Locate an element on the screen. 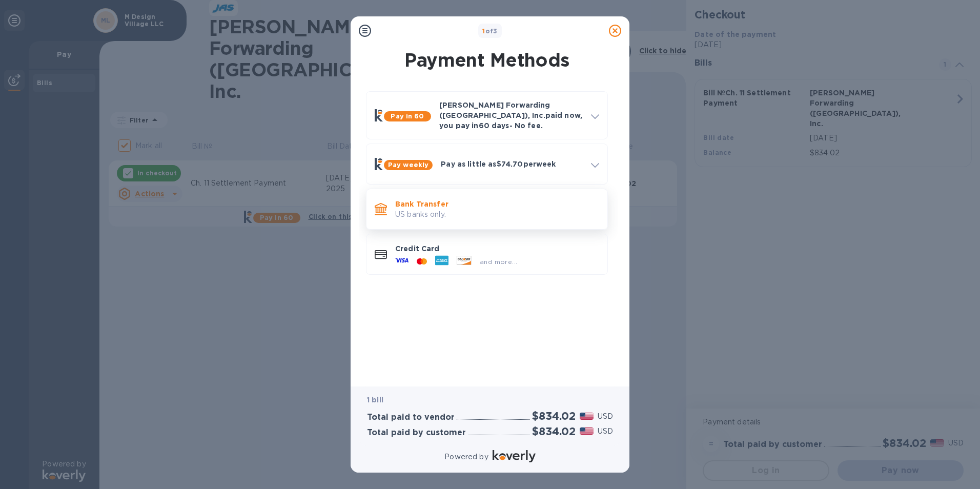 The width and height of the screenshot is (980, 489). span: and more... is located at coordinates (498, 261).